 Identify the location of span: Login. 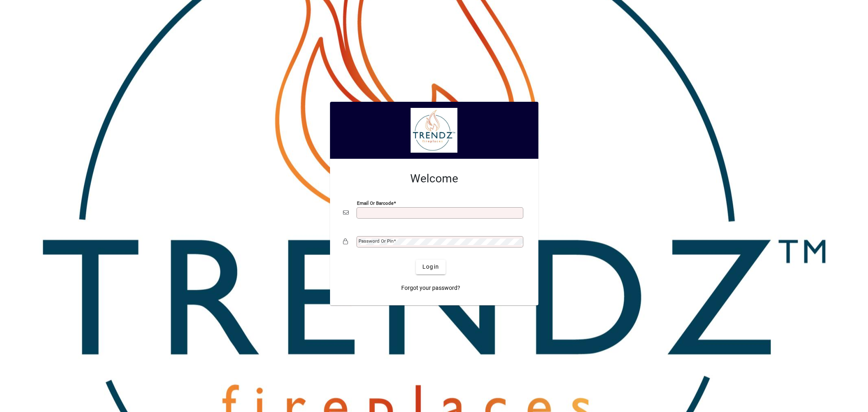
(430, 267).